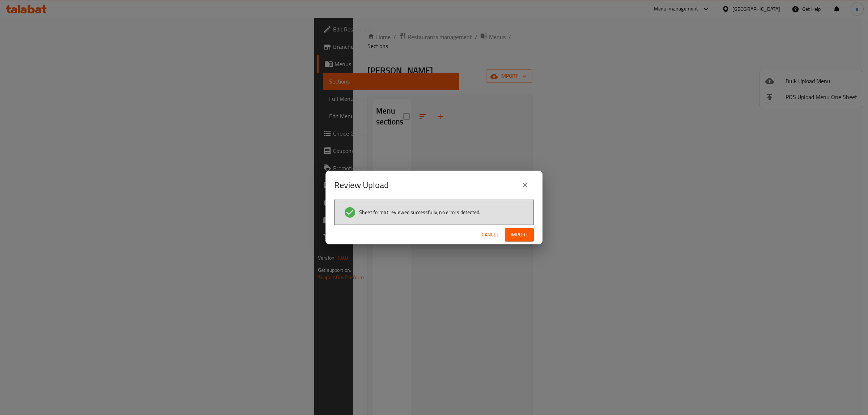 This screenshot has height=415, width=868. Describe the element at coordinates (420, 213) in the screenshot. I see `span: Sheet format reviewed successfully, no errors detected.` at that location.